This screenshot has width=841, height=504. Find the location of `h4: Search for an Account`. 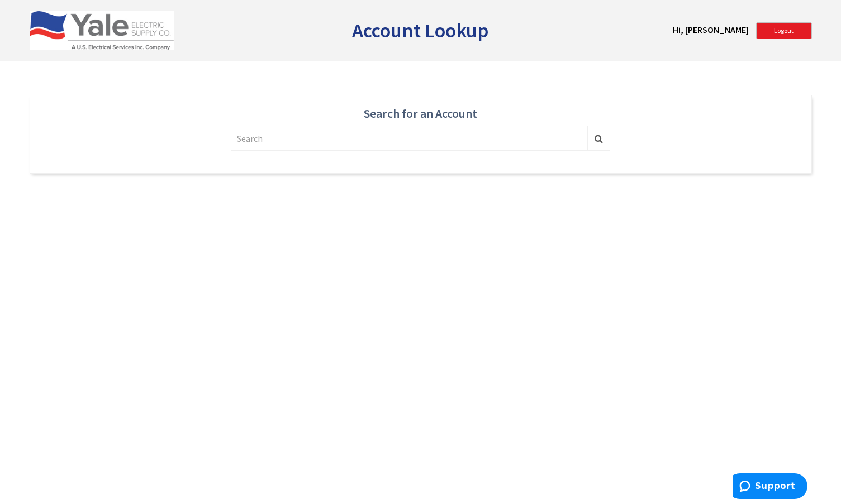

h4: Search for an Account is located at coordinates (421, 113).